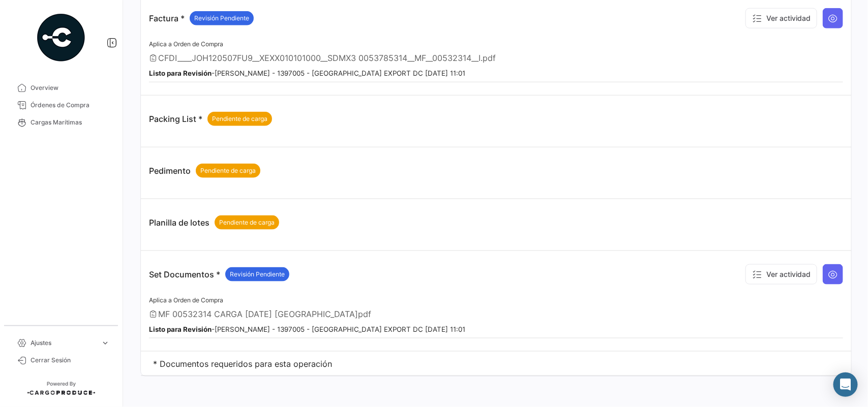 Image resolution: width=868 pixels, height=407 pixels. I want to click on a: Overview, so click(61, 88).